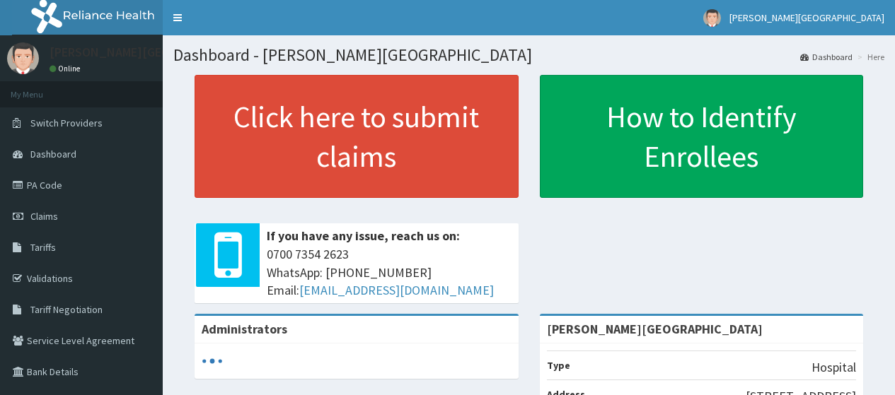 This screenshot has height=395, width=895. I want to click on span: Claims, so click(44, 216).